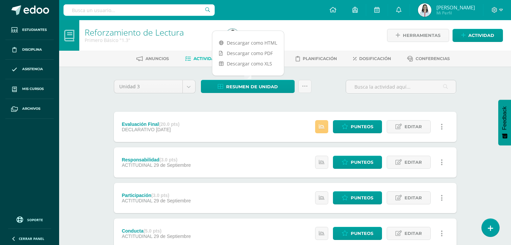  I want to click on div: Primero Básico '1.3', so click(151, 40).